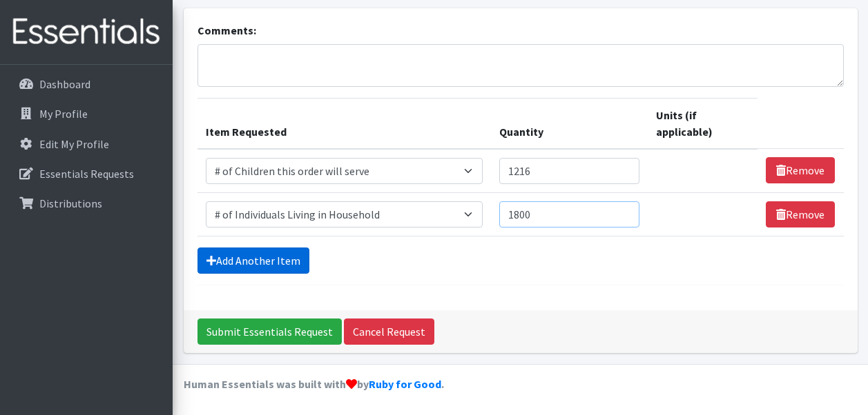 The image size is (868, 415). Describe the element at coordinates (86, 84) in the screenshot. I see `a: Dashboard` at that location.